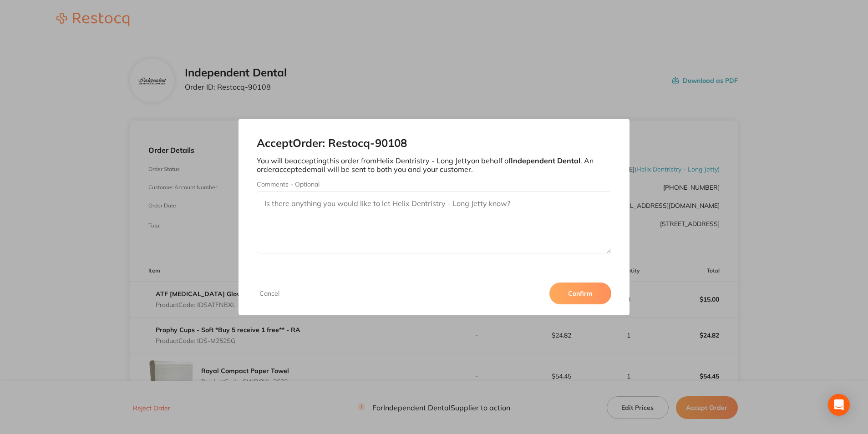 The height and width of the screenshot is (434, 868). Describe the element at coordinates (434, 165) in the screenshot. I see `p: You will be accepting this order from Helix Dentristry - Long Jetty on behalf of . An order accep...` at that location.